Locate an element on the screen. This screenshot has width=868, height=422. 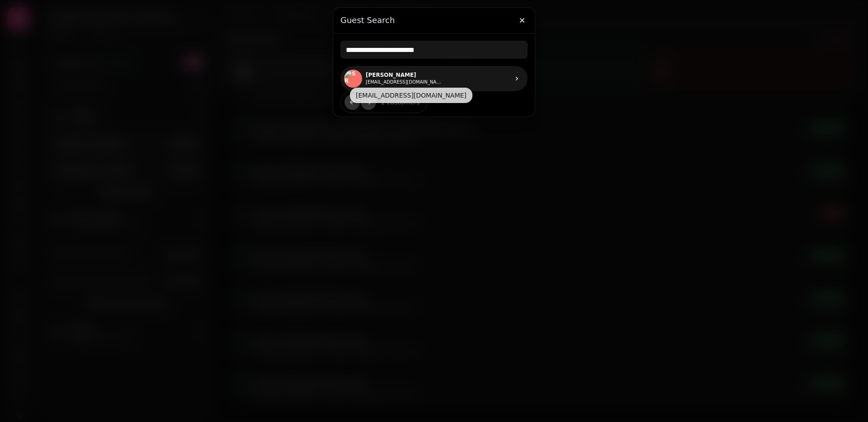
img: S R is located at coordinates (353, 78).